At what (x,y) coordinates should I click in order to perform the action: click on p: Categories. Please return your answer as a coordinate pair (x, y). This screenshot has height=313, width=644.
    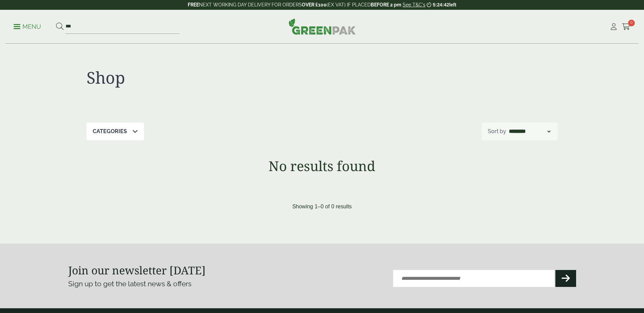
    Looking at the image, I should click on (110, 132).